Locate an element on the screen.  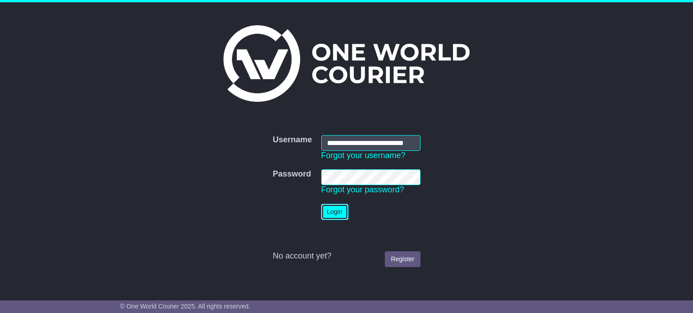
a: Register is located at coordinates (402, 259).